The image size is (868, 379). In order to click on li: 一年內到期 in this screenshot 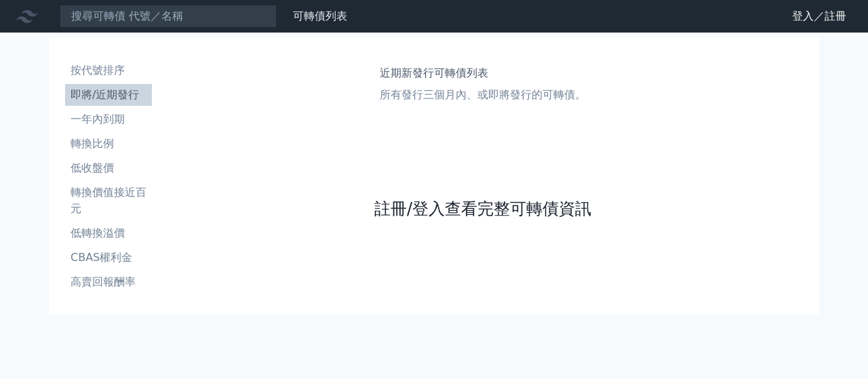, I will do `click(109, 119)`.